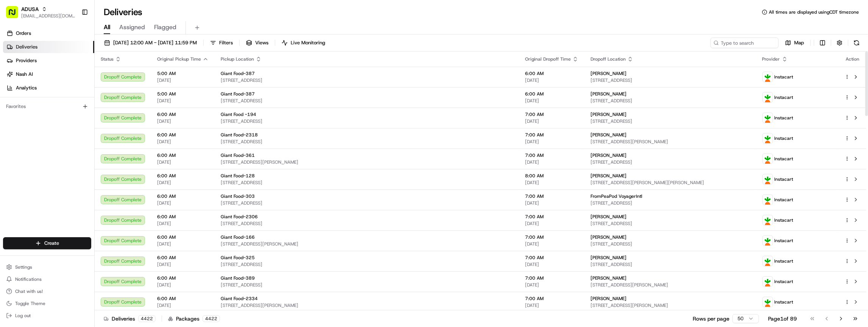  Describe the element at coordinates (29, 280) in the screenshot. I see `span: Notifications` at that location.